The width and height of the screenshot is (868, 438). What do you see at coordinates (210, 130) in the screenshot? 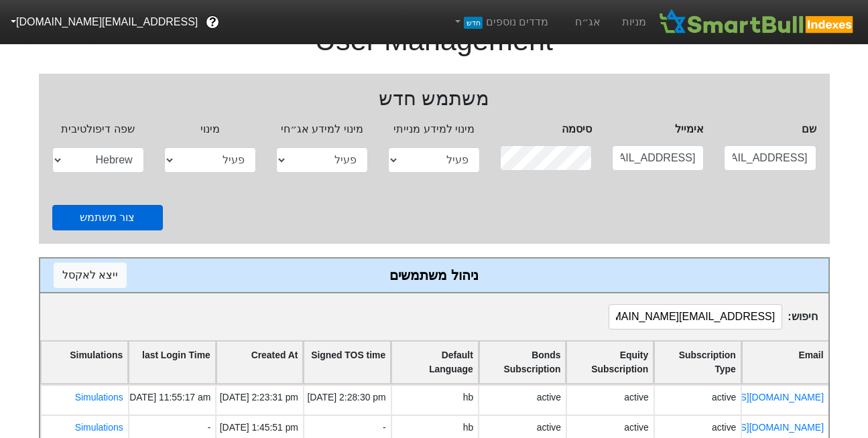
I see `label: מינוי` at bounding box center [210, 130].